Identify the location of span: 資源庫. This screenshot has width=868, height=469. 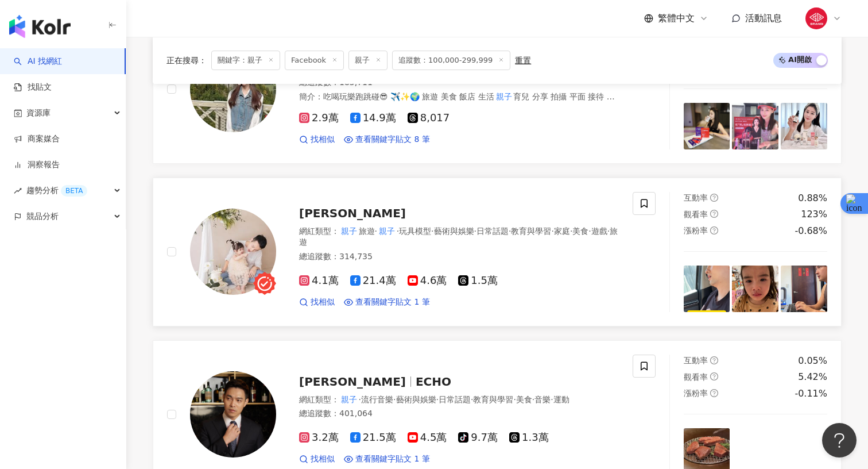
(39, 113).